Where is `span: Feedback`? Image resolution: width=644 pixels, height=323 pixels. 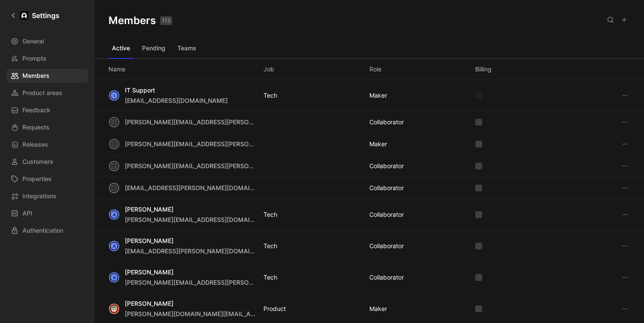 span: Feedback is located at coordinates (36, 110).